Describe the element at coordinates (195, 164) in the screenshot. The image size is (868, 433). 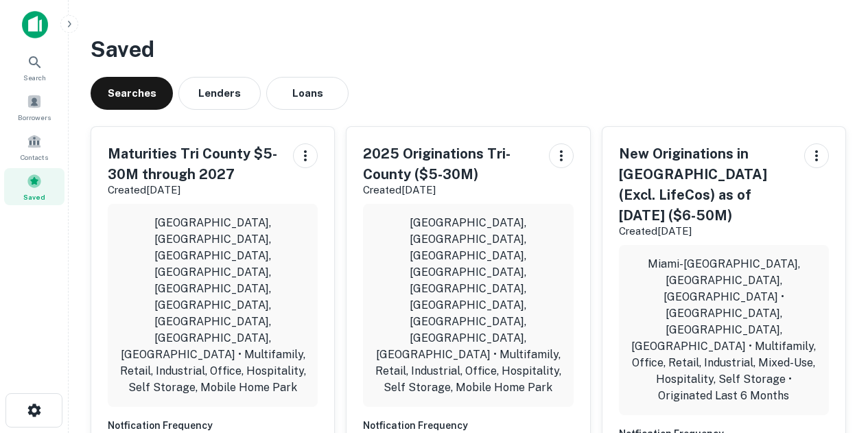
I see `h5: Maturities Tri County $5-30M through 2027` at that location.